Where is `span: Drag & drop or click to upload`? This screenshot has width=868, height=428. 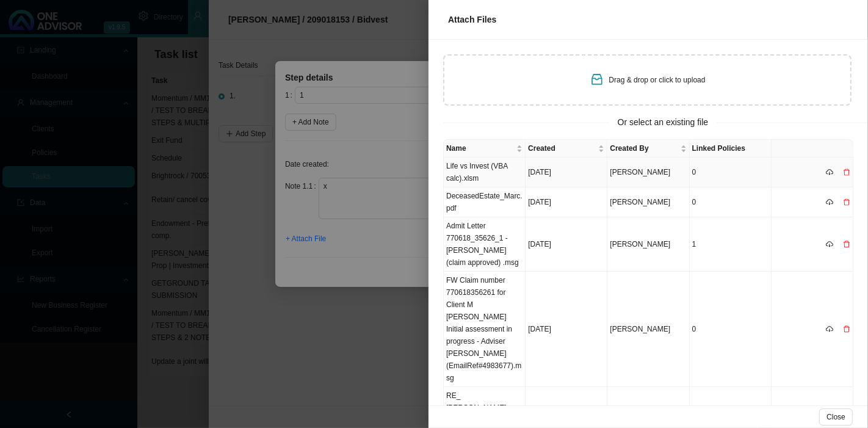 span: Drag & drop or click to upload is located at coordinates (657, 80).